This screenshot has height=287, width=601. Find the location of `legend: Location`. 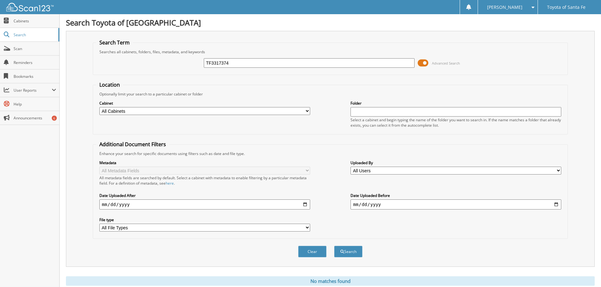

legend: Location is located at coordinates (110, 85).